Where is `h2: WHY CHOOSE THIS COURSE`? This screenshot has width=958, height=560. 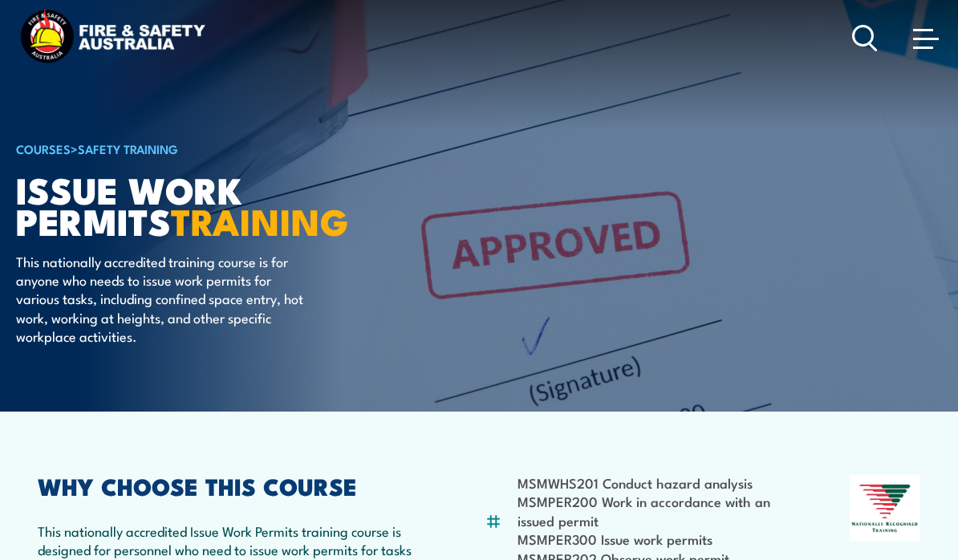
h2: WHY CHOOSE THIS COURSE is located at coordinates (229, 486).